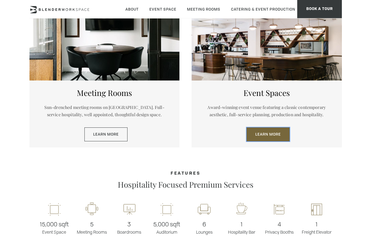 The height and width of the screenshot is (240, 371). What do you see at coordinates (266, 111) in the screenshot?
I see `p: Award-winning event venue featuring a classic contemporary aesthetic, full-service planning, prod...` at bounding box center [266, 111].